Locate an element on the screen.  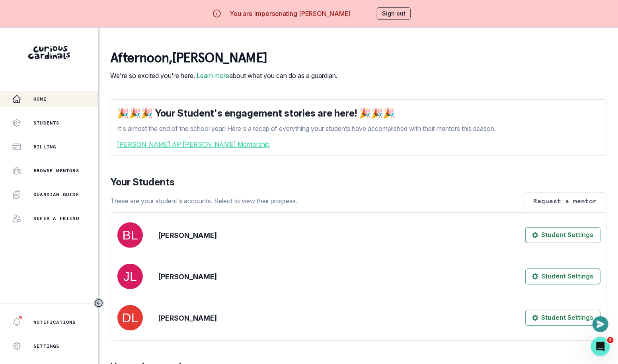
p: Settings is located at coordinates (47, 346).